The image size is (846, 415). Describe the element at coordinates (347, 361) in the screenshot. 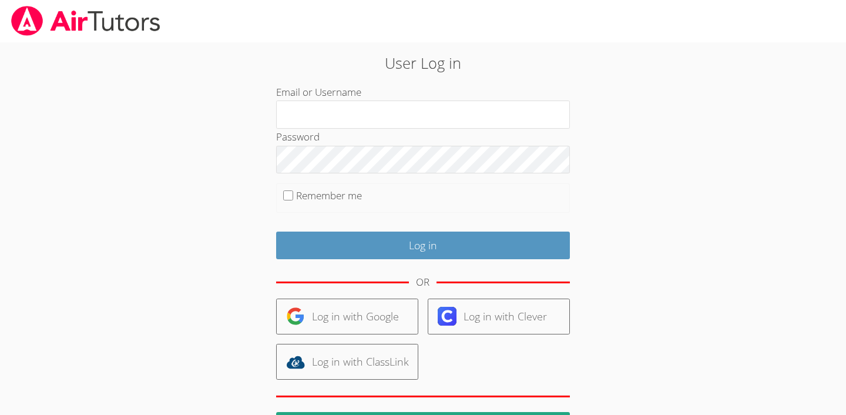

I see `a: Log in with ClassLink` at that location.